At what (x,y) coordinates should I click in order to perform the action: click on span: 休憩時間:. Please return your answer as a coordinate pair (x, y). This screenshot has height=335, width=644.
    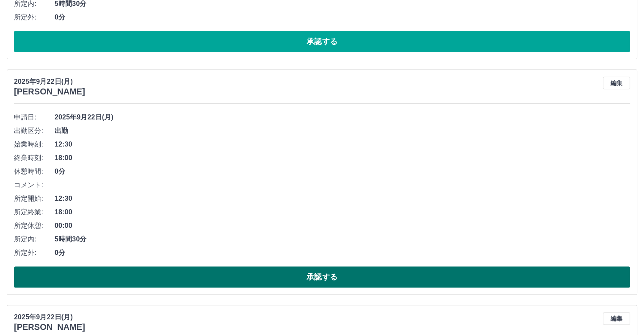
    Looking at the image, I should click on (34, 171).